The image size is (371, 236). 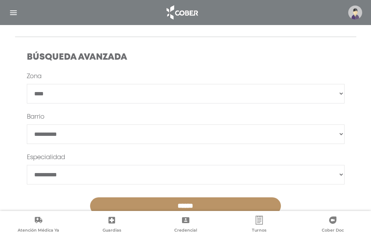 What do you see at coordinates (186, 57) in the screenshot?
I see `h4: Búsqueda Avanzada` at bounding box center [186, 57].